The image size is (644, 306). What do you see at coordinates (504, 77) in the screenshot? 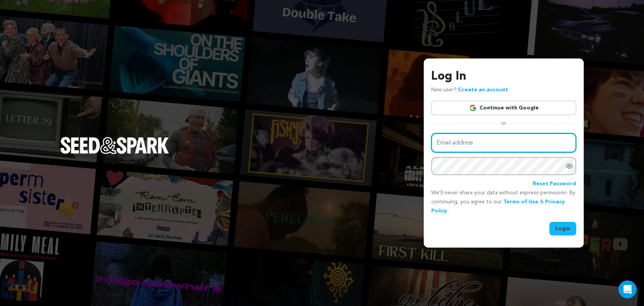
I see `h3: Log In` at bounding box center [504, 77].